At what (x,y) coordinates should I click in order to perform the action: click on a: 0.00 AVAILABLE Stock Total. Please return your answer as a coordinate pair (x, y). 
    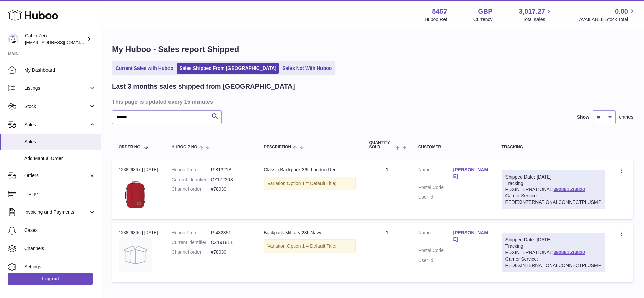
    Looking at the image, I should click on (607, 15).